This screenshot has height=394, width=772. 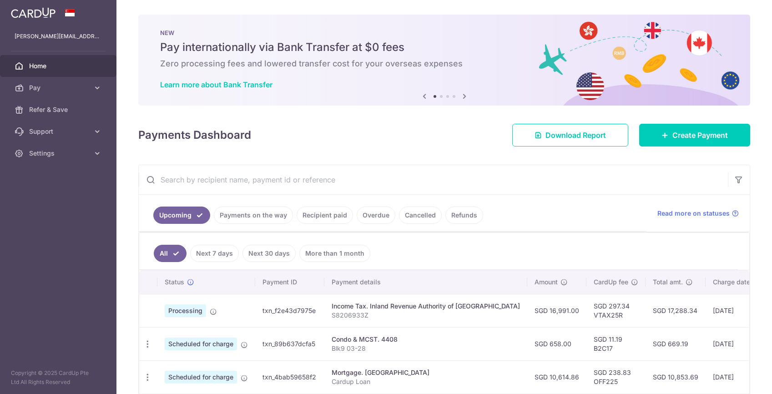 I want to click on a: Recipient paid, so click(x=325, y=215).